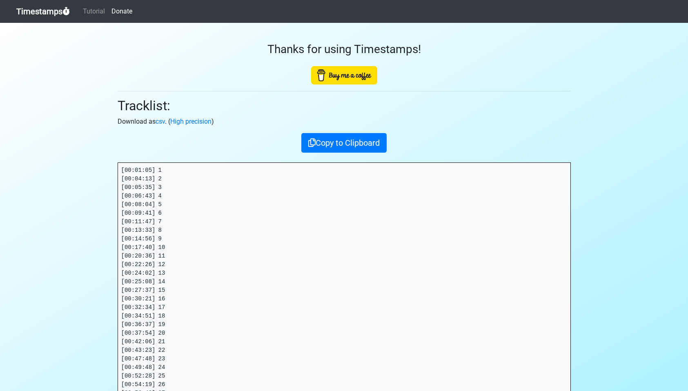  I want to click on a: High precision, so click(191, 121).